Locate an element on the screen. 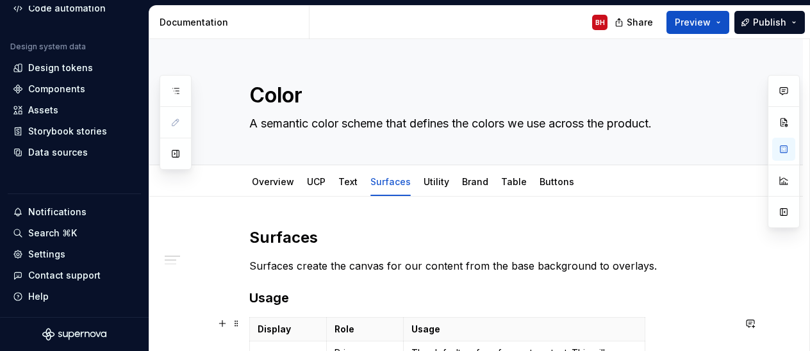 The width and height of the screenshot is (810, 351). span: Publish is located at coordinates (769, 22).